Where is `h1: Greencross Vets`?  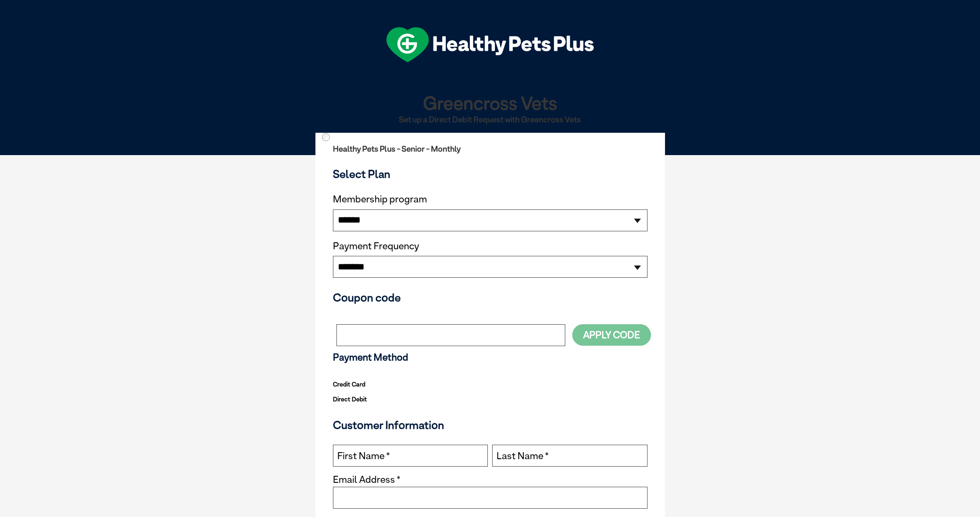 h1: Greencross Vets is located at coordinates (490, 103).